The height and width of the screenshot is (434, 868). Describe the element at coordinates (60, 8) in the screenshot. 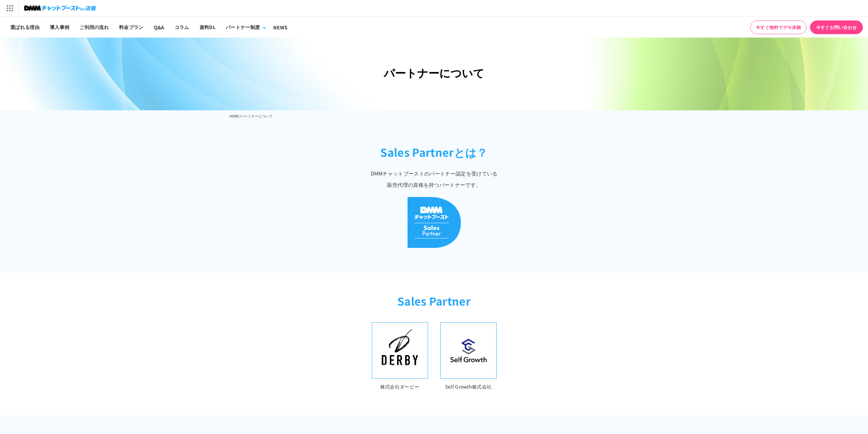

I see `img: チャットブーストfor店舗` at that location.